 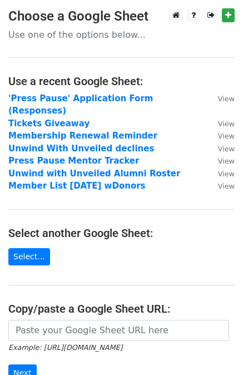 What do you see at coordinates (81, 149) in the screenshot?
I see `strong: Unwind With Unveiled declines` at bounding box center [81, 149].